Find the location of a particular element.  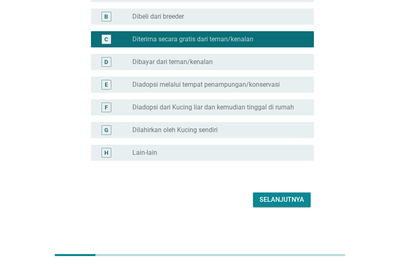

div: C is located at coordinates (106, 39).